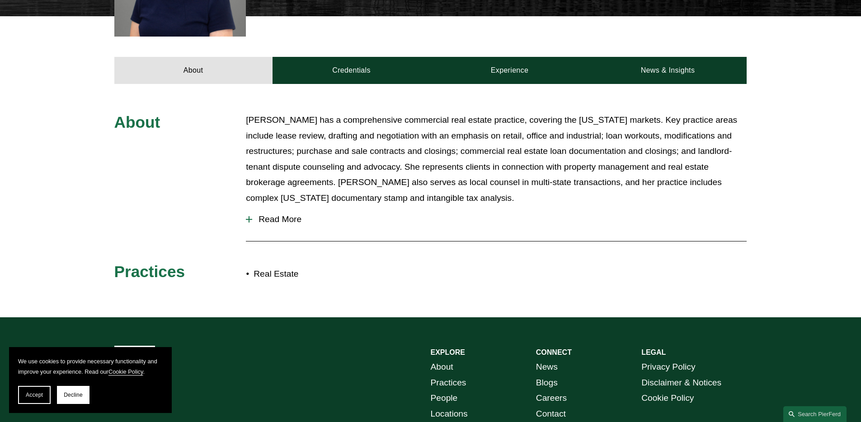 Image resolution: width=861 pixels, height=422 pixels. What do you see at coordinates (668, 367) in the screenshot?
I see `a: Privacy Policy` at bounding box center [668, 367].